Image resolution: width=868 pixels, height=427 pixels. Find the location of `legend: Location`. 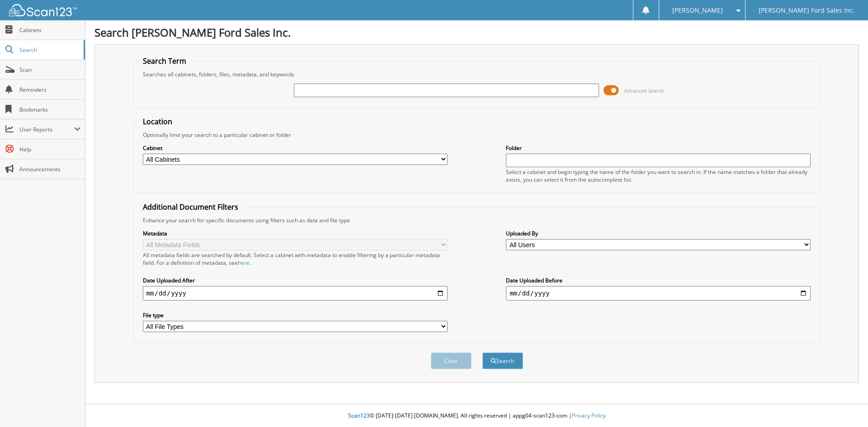

legend: Location is located at coordinates (157, 122).